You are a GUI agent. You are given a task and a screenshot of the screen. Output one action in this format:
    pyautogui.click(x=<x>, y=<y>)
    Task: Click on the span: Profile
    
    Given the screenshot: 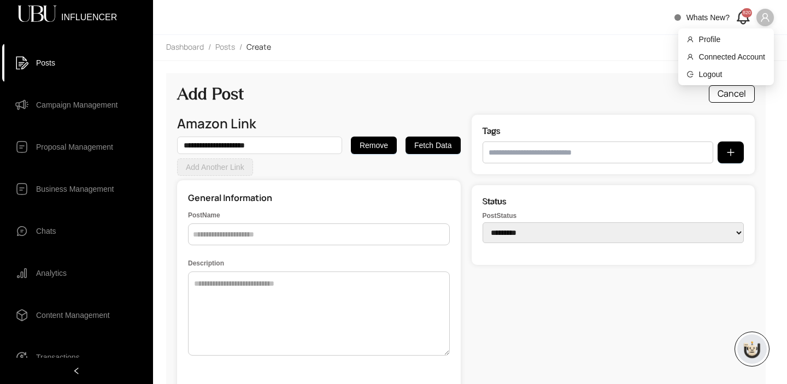 What is the action you would take?
    pyautogui.click(x=732, y=39)
    